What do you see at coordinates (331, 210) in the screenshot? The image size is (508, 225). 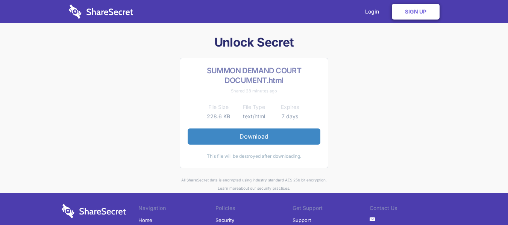 I see `li: Get Support` at bounding box center [331, 210].